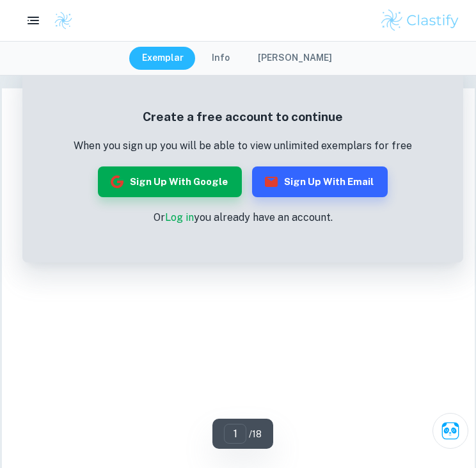 Image resolution: width=476 pixels, height=468 pixels. Describe the element at coordinates (243, 117) in the screenshot. I see `h5: Create a free account to continue` at that location.